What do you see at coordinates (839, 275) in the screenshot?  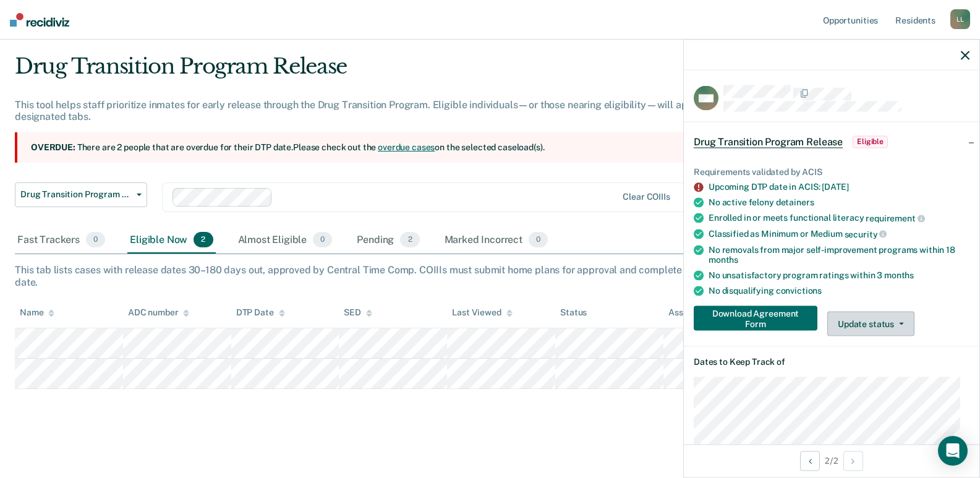 I see `div: No unsatisfactory program ratings within 3` at bounding box center [839, 275].